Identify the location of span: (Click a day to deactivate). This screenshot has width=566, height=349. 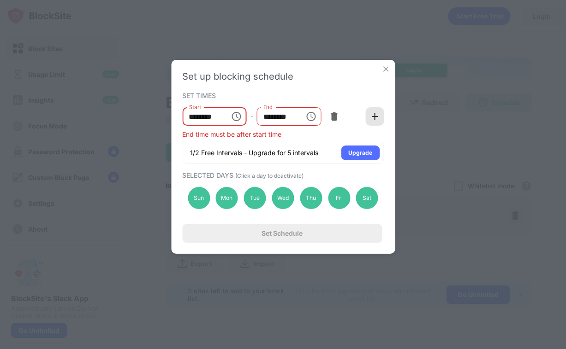
(269, 176).